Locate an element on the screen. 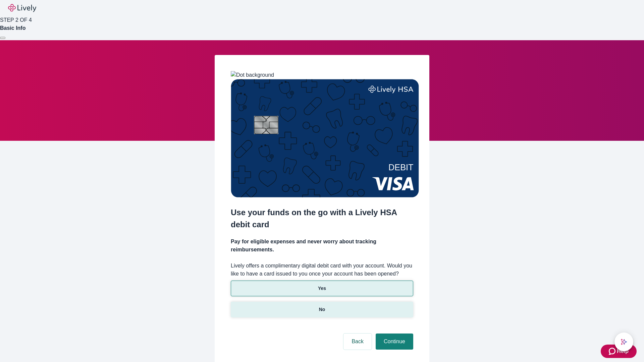 This screenshot has width=644, height=362. label: Lively offers a complimentary digital debit card with your account. Would you like to have a card... is located at coordinates (322, 270).